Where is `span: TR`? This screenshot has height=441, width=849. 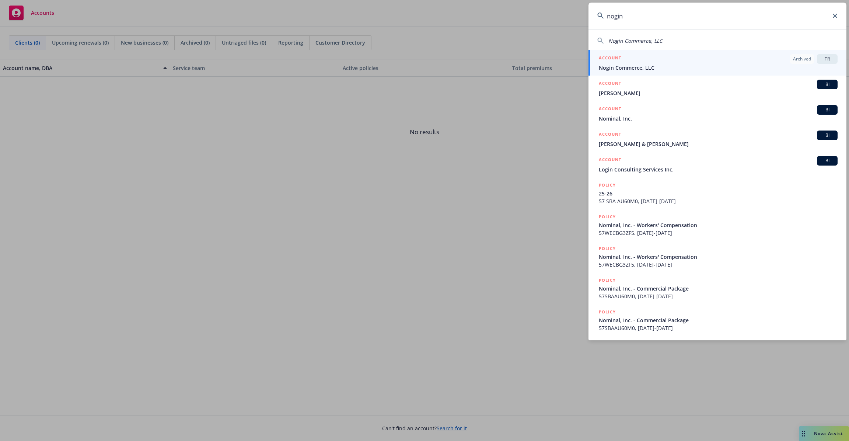 span: TR is located at coordinates (827, 59).